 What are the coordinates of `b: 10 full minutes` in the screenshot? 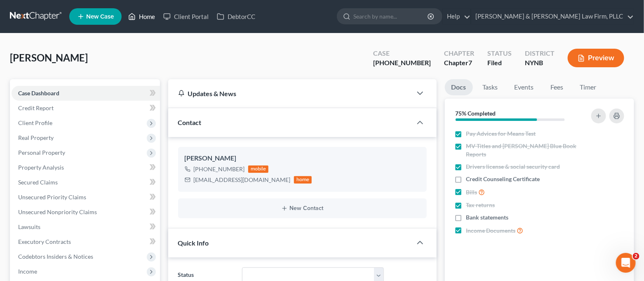 It's located at (73, 105).